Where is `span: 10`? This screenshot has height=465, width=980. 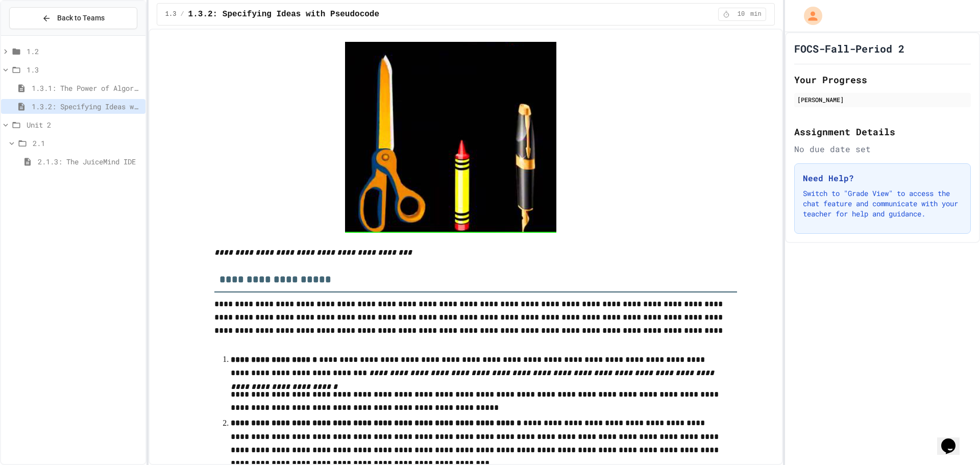 span: 10 is located at coordinates (741, 14).